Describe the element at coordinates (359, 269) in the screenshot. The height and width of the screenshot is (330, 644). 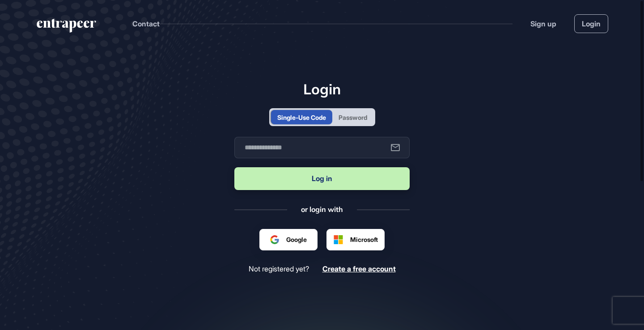
I see `a: Create a free account` at that location.